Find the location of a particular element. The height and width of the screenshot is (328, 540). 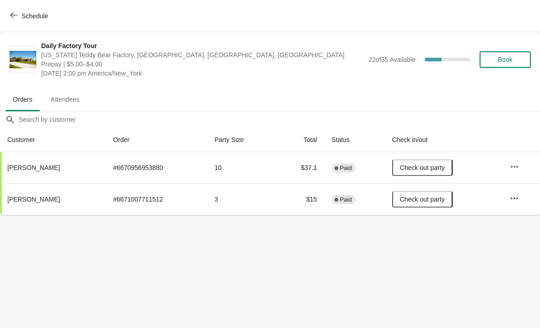

span: Schedule is located at coordinates (35, 16).